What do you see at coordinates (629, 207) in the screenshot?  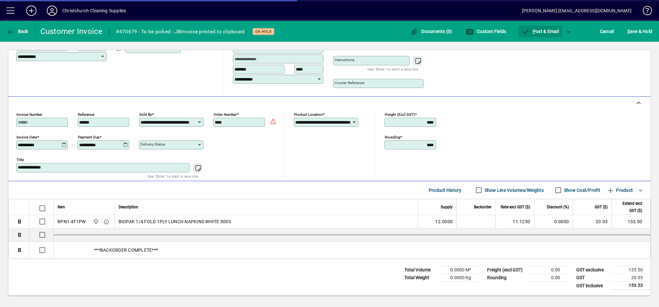 I see `span: Extend excl GST ($)` at bounding box center [629, 207].